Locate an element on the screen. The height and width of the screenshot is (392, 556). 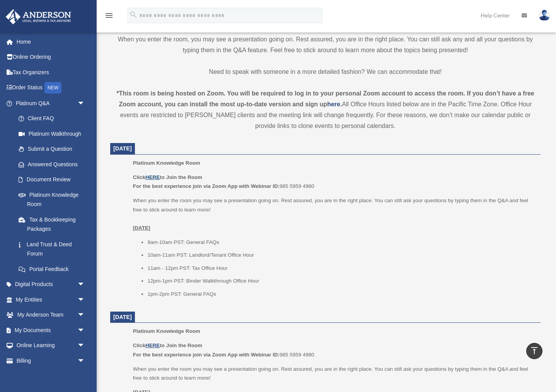
div: All Office Hours listed below are in the Pacific Time Zone. Office Hour events are restricted to ... is located at coordinates (325, 110).